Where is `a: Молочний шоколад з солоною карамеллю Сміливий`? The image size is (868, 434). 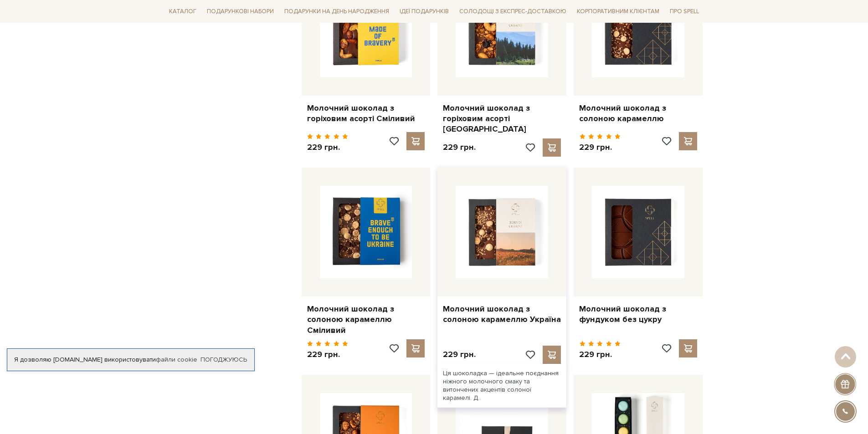 a: Молочний шоколад з солоною карамеллю Сміливий is located at coordinates (366, 320).